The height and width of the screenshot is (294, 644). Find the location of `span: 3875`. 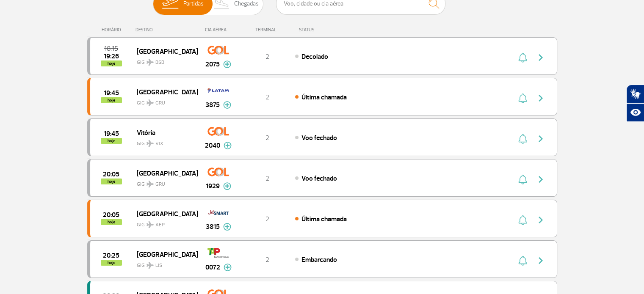

span: 3875 is located at coordinates (212, 105).